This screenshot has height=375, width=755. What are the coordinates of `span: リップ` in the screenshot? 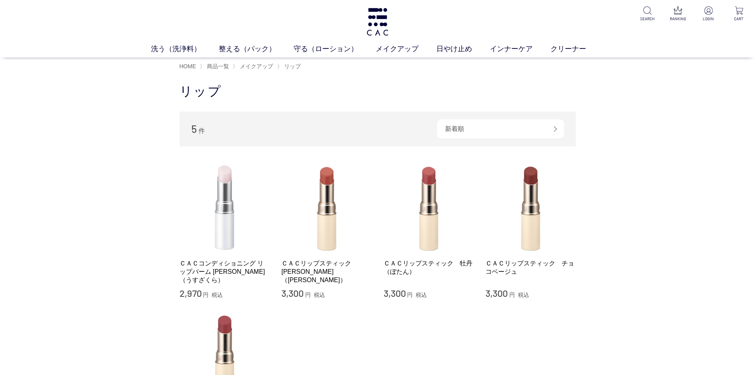 It's located at (293, 66).